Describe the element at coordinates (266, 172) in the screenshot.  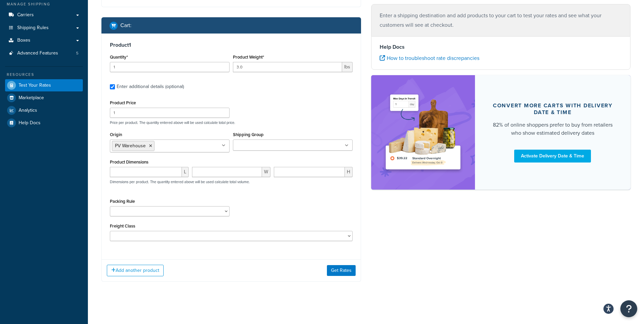
I see `span: W` at that location.